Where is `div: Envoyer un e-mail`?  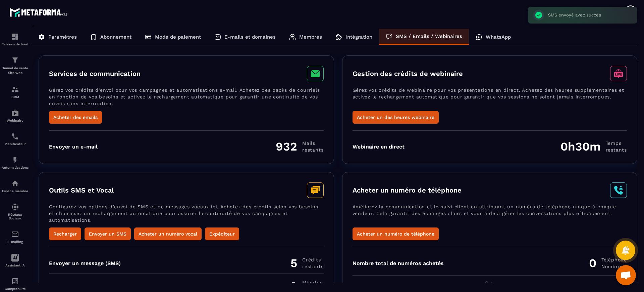
div: Envoyer un e-mail is located at coordinates (73, 147).